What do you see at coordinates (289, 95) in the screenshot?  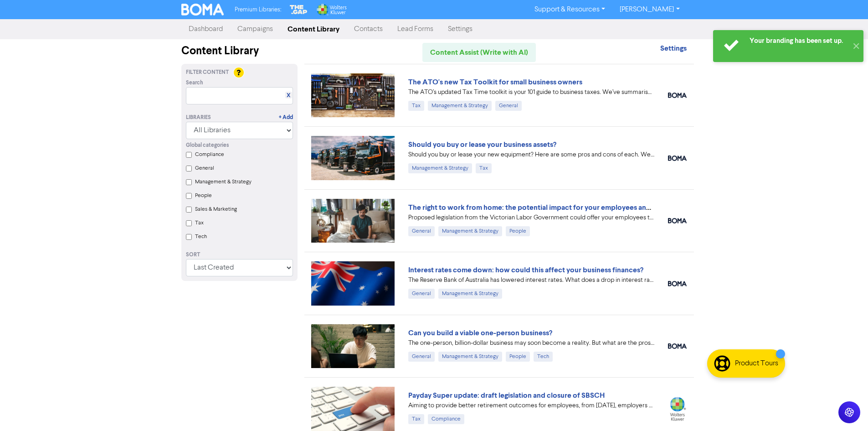 I see `a: X` at bounding box center [289, 95].